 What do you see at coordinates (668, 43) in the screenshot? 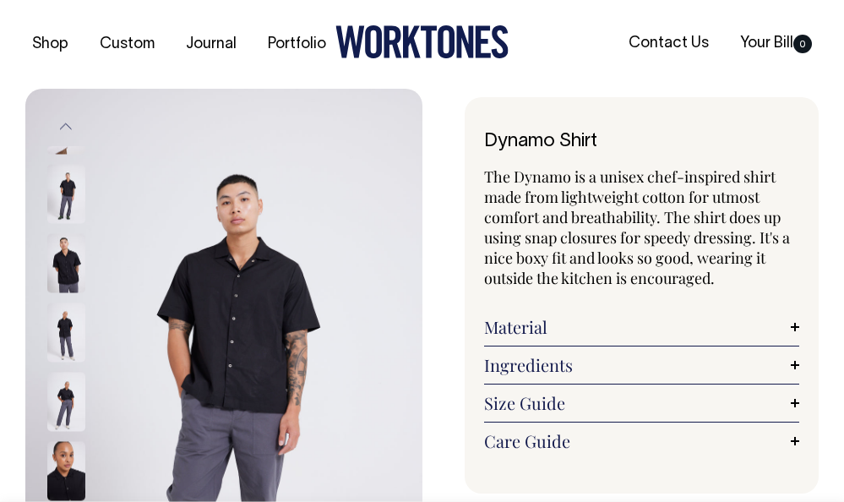
I see `a: Contact Us` at bounding box center [668, 43].